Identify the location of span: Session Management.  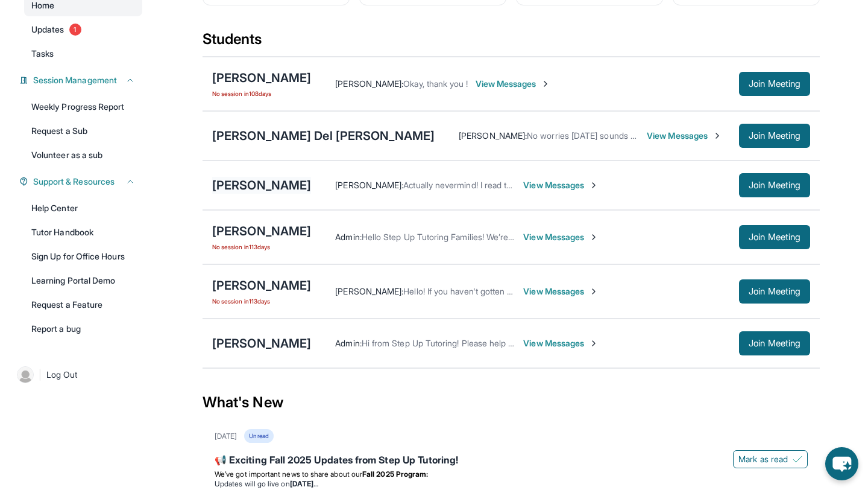
(74, 80).